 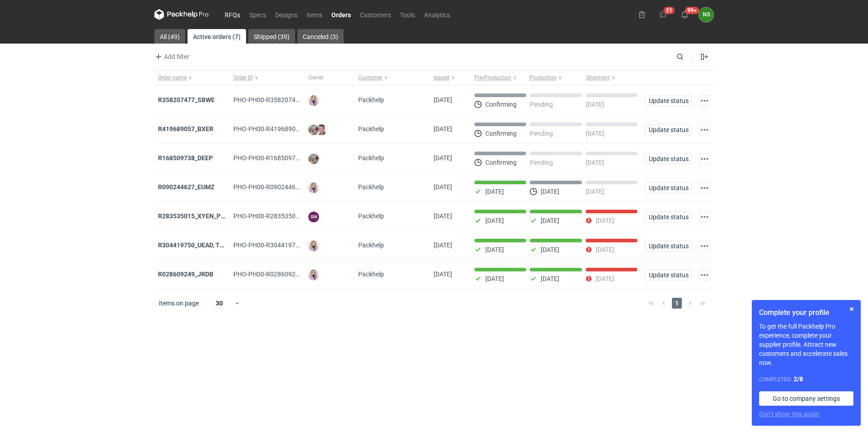 I want to click on span: 22/08/2025, so click(x=443, y=187).